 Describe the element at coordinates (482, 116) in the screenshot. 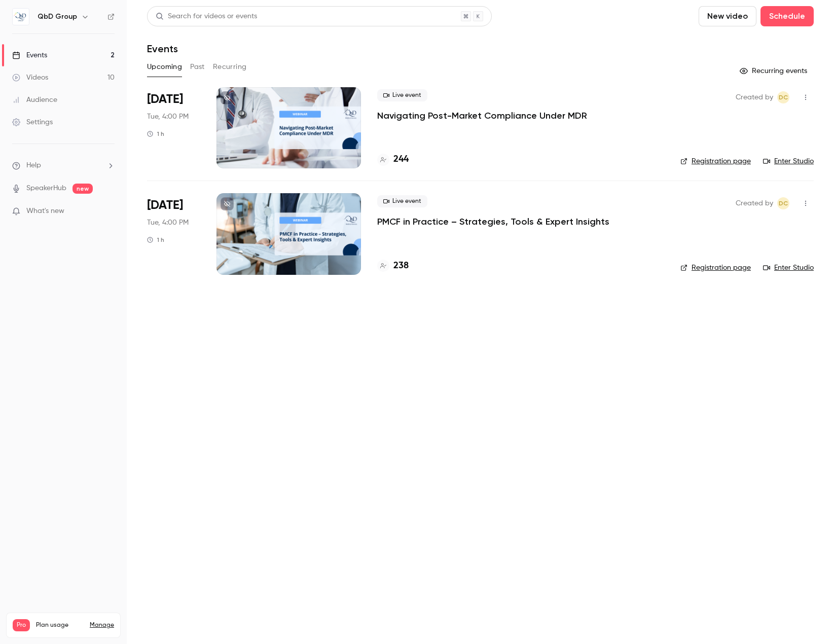

I see `p: Navigating Post-Market Compliance Under MDR` at that location.